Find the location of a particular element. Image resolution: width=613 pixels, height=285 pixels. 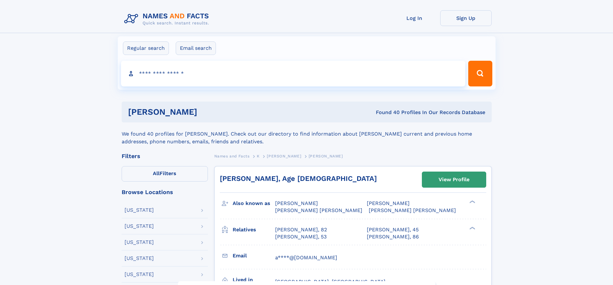

img: Logo Names and Facts is located at coordinates (168, 19).